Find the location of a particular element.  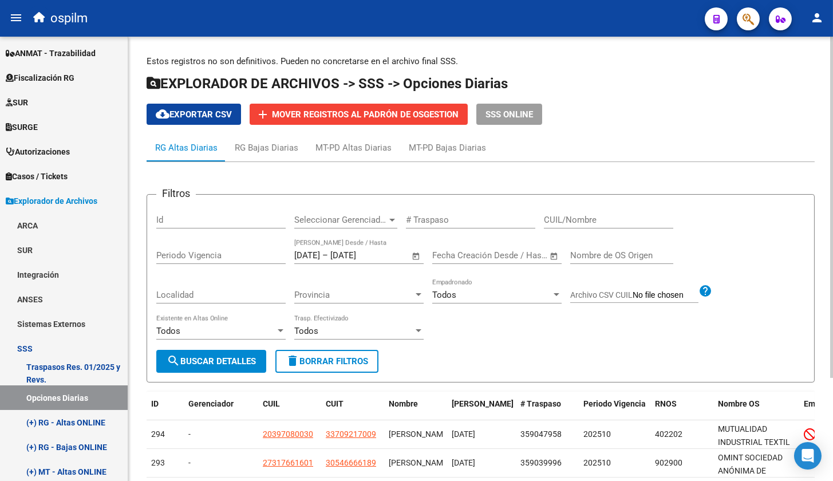

button: SSS ONLINE is located at coordinates (509, 114).